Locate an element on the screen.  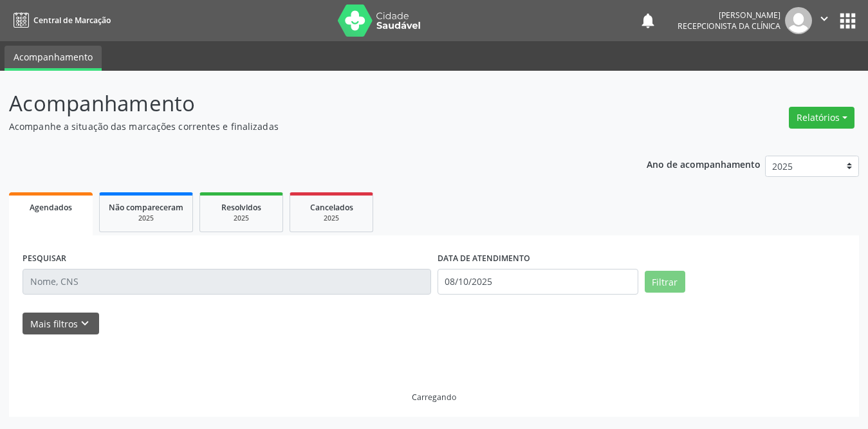
span: Não compareceram is located at coordinates (146, 207).